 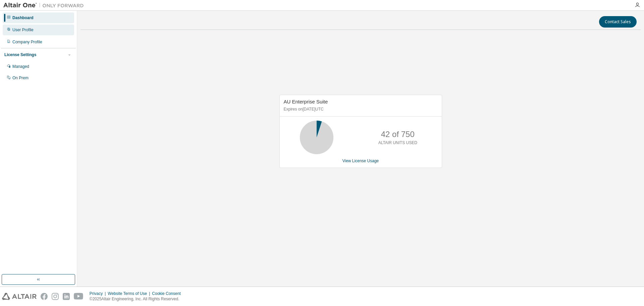 I want to click on img: youtube.svg, so click(x=78, y=296).